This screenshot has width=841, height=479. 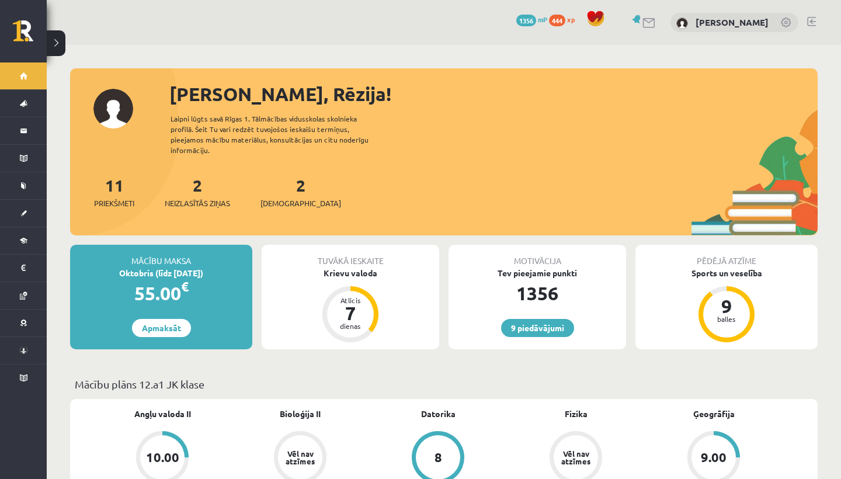 I want to click on a: Angļu valoda II, so click(x=162, y=414).